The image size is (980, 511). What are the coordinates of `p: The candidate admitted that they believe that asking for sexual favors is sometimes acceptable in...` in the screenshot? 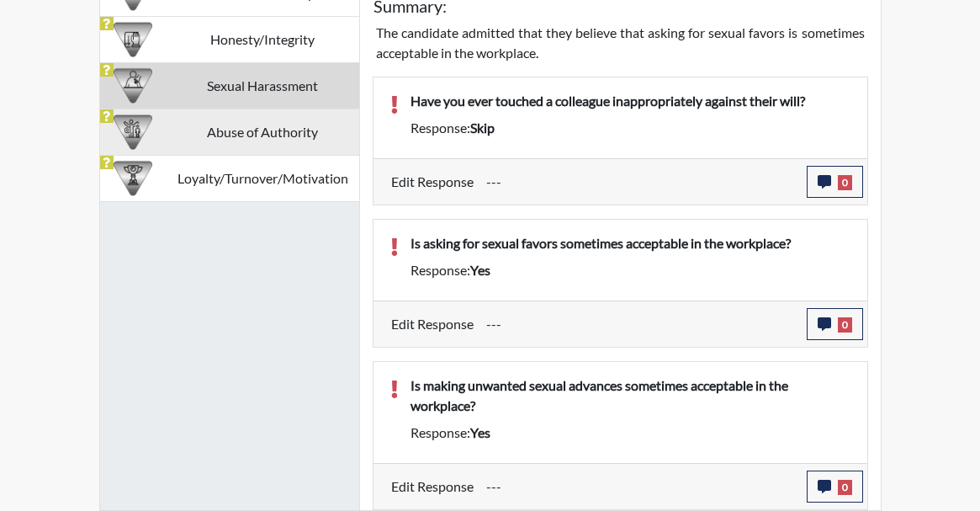 It's located at (620, 43).